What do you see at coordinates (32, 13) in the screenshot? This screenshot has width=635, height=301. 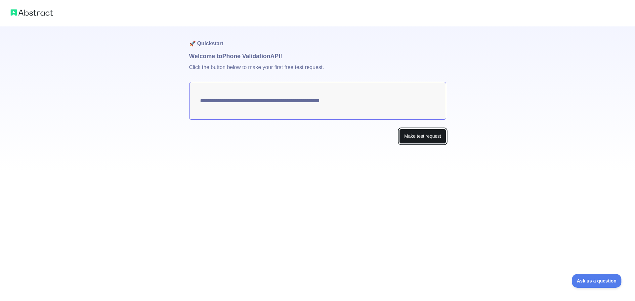 I see `img: Abstract logo` at bounding box center [32, 13].